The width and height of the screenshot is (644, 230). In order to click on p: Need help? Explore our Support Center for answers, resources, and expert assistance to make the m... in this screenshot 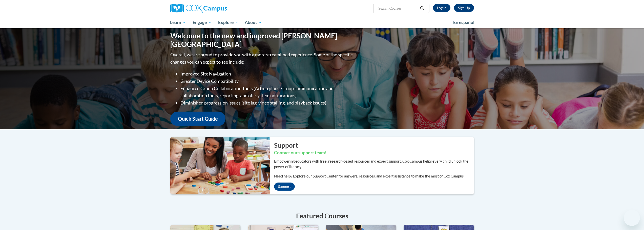, I will do `click(374, 177)`.